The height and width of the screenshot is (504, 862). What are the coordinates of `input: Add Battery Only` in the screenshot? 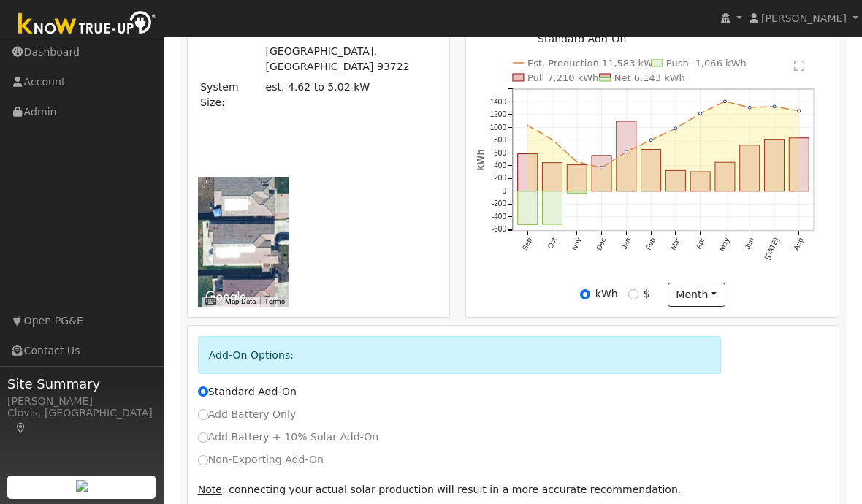 It's located at (204, 414).